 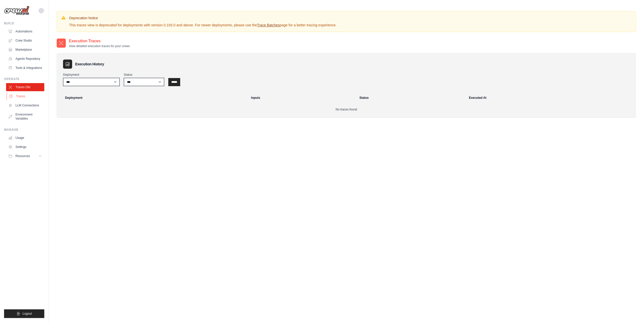 I want to click on th: Executed At, so click(x=550, y=98).